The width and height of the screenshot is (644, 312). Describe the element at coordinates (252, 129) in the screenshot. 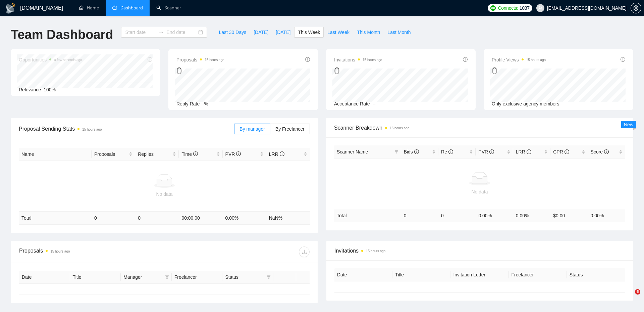

I see `span: By manager` at that location.